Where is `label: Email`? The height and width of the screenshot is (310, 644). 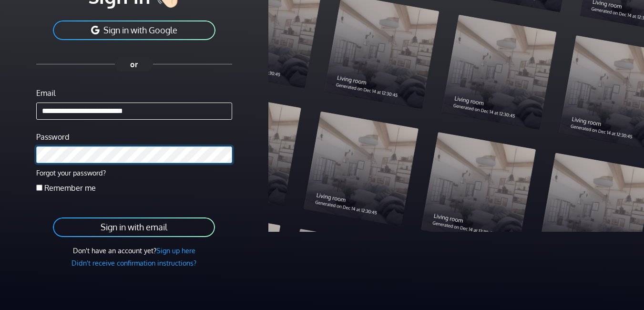 label: Email is located at coordinates (46, 93).